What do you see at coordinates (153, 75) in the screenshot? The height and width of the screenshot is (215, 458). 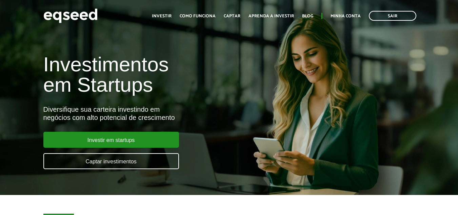 I see `h1: Investimentos em Startups` at bounding box center [153, 75].